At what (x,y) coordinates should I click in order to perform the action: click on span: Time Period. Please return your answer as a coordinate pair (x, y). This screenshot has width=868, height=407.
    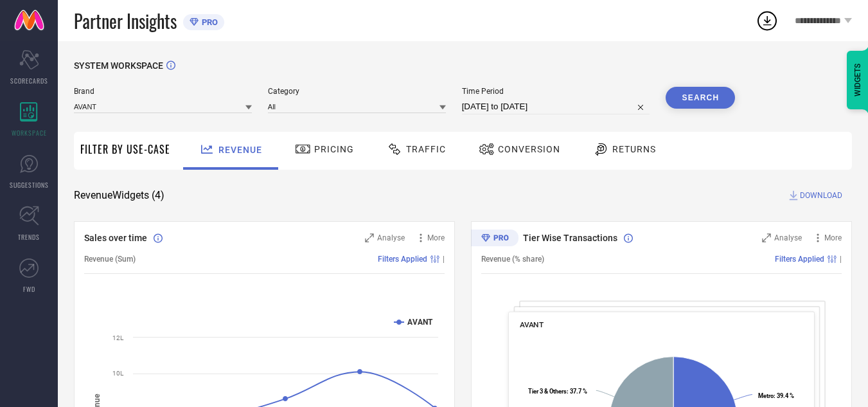
    Looking at the image, I should click on (555, 91).